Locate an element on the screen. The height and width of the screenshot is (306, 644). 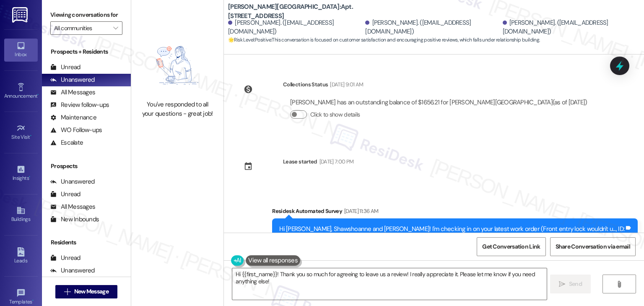
span: Share Conversation via email is located at coordinates (593, 247).